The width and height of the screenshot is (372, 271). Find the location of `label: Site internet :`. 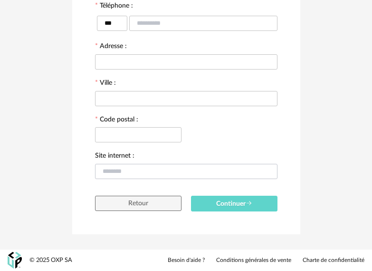

label: Site internet : is located at coordinates (115, 156).